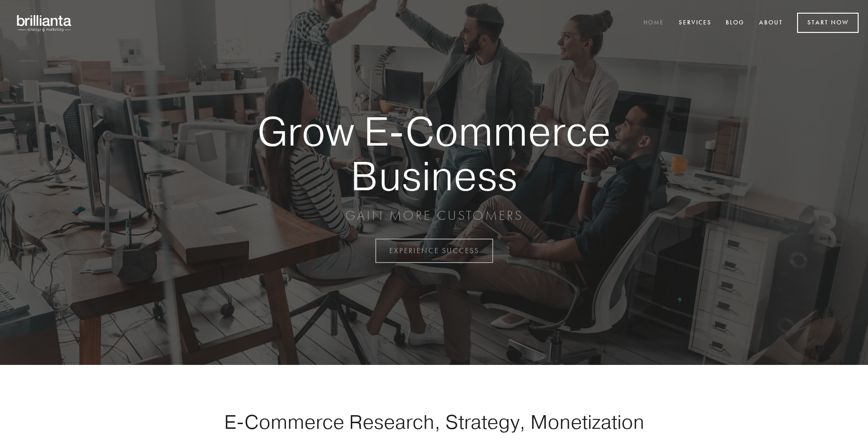 The width and height of the screenshot is (868, 441). Describe the element at coordinates (434, 251) in the screenshot. I see `a: EXPERIENCE SUCCESS` at that location.